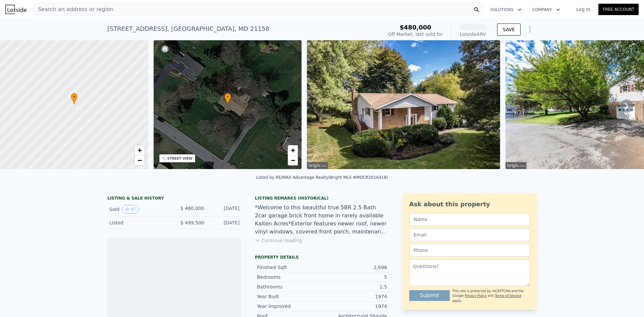 This screenshot has width=644, height=317. I want to click on div: 2.5, so click(355, 287).